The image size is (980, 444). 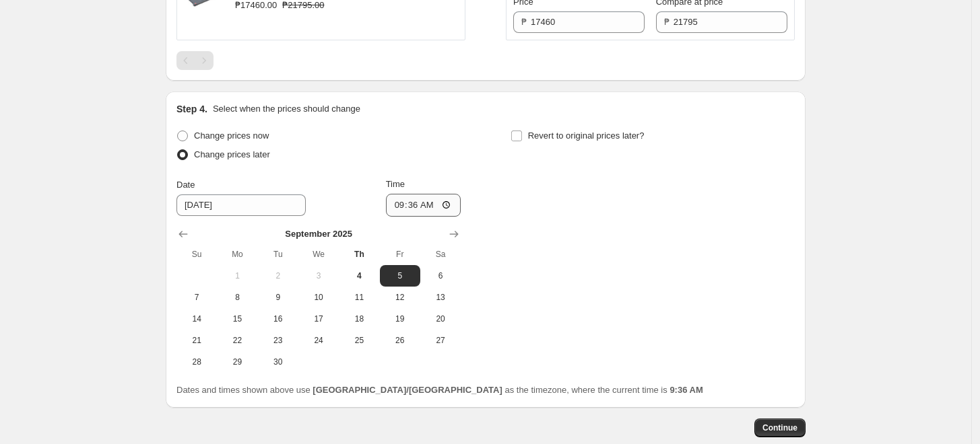 I want to click on span: 18, so click(x=359, y=319).